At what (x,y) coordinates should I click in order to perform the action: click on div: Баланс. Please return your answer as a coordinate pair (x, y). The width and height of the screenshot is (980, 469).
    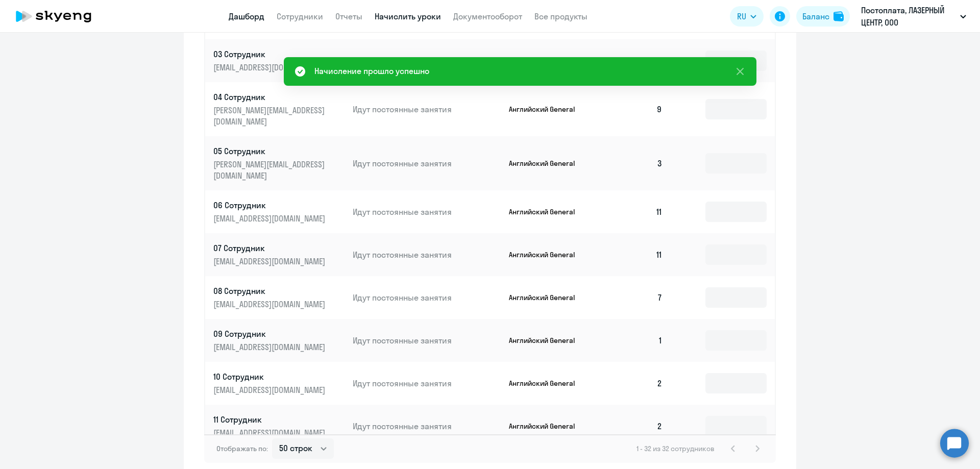
    Looking at the image, I should click on (816, 17).